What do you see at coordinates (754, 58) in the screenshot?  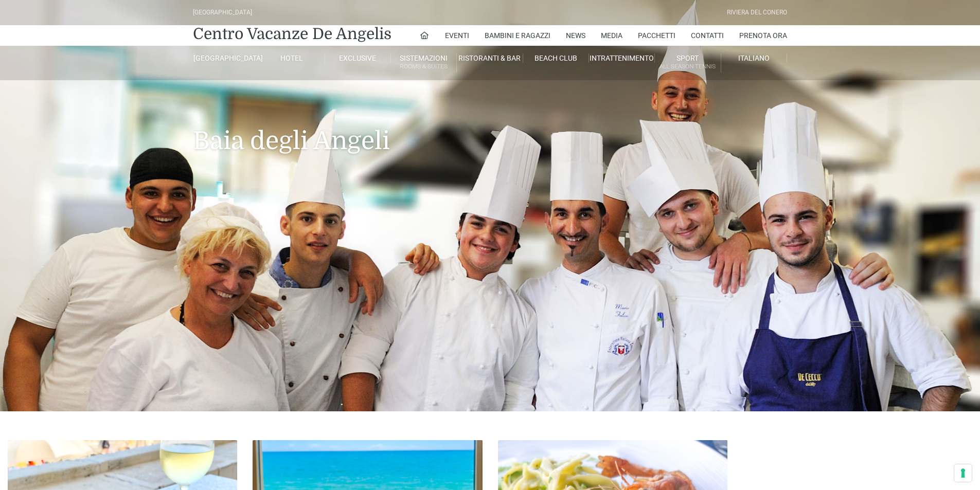 I see `a: Italiano` at bounding box center [754, 58].